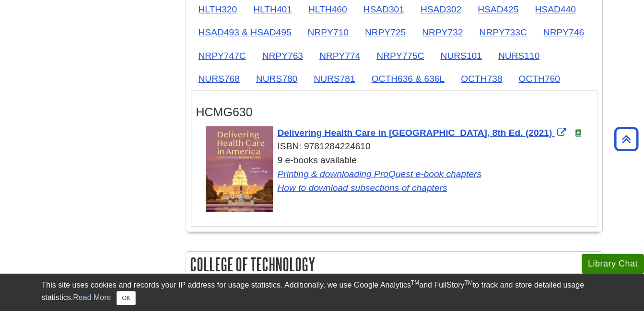 This screenshot has width=644, height=311. What do you see at coordinates (408, 78) in the screenshot?
I see `a: OCTH636 & 636L` at bounding box center [408, 78].